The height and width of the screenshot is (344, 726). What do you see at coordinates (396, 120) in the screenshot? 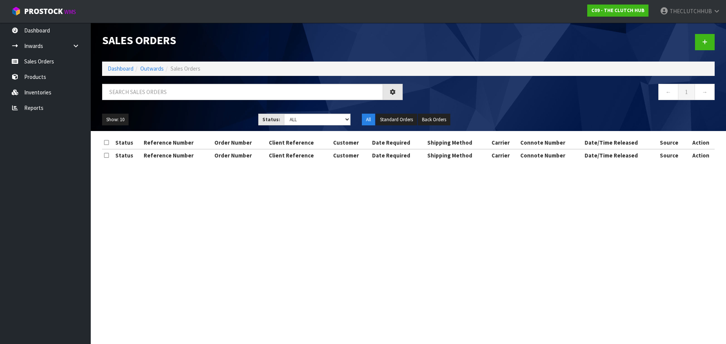
I see `button: Standard Orders` at bounding box center [396, 120].